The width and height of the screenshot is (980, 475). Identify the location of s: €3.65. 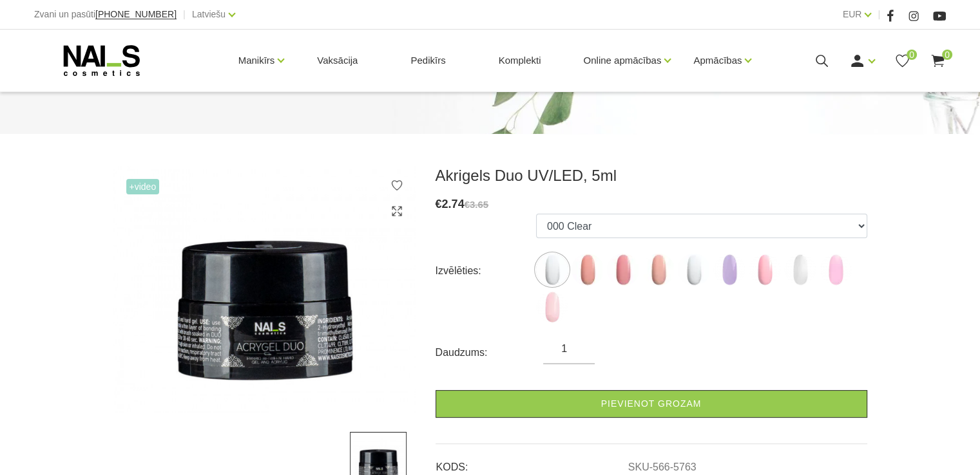
(477, 204).